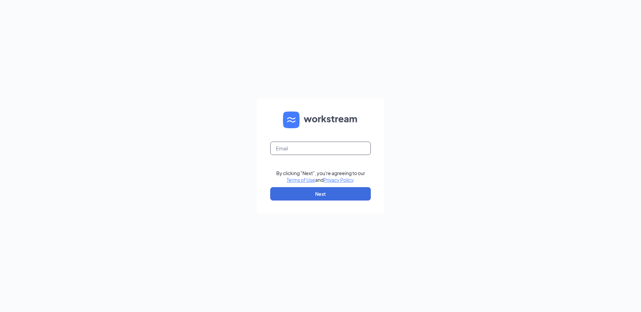  I want to click on div: By clicking "Next", you're agreeing to our and ., so click(320, 177).